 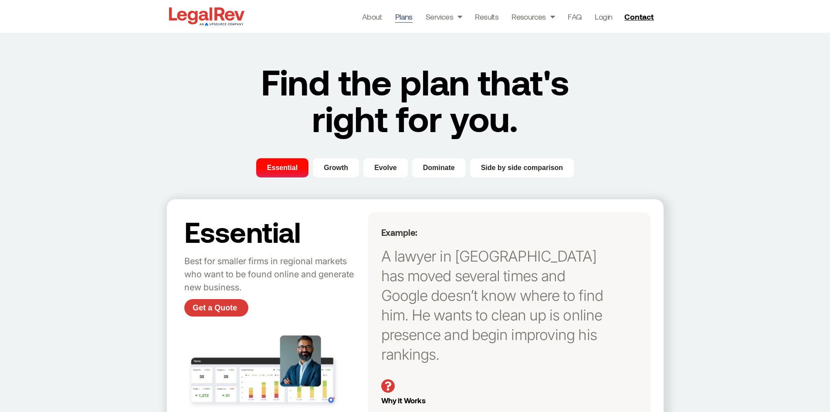 What do you see at coordinates (496, 232) in the screenshot?
I see `h5: Example:` at bounding box center [496, 232].